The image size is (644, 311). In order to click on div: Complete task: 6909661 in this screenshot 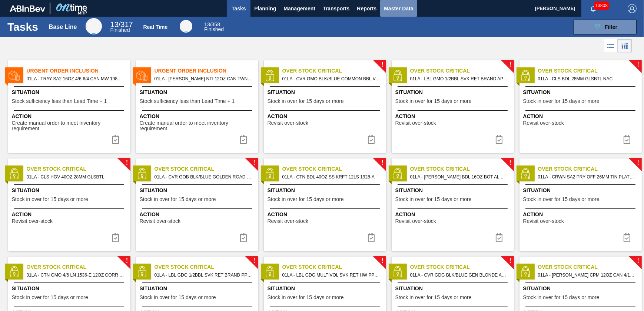, I will do `click(627, 238)`.